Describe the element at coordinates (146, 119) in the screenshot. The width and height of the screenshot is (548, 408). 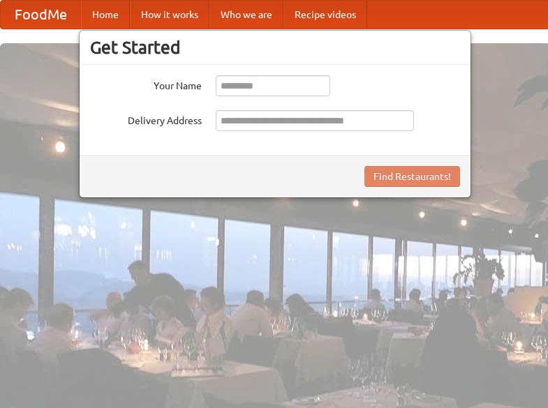
I see `label: Delivery Address` at that location.